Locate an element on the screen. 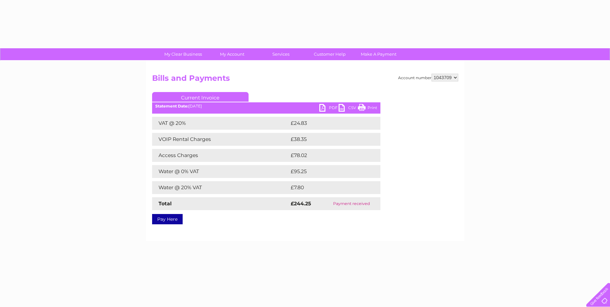 The image size is (610, 307). td: £78.02 is located at coordinates (328, 155).